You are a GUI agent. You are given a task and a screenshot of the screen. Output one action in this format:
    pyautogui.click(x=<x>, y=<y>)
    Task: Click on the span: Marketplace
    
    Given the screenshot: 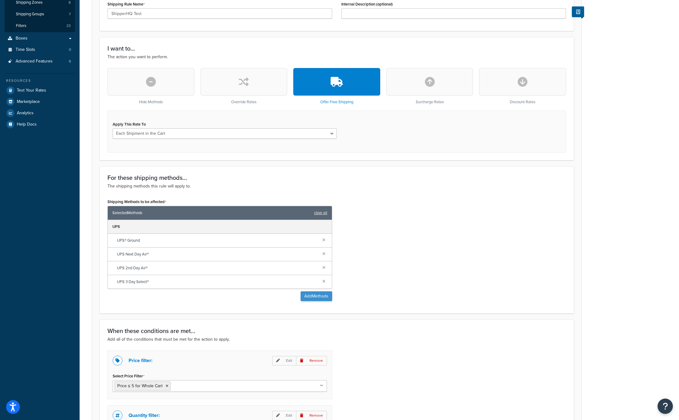 What is the action you would take?
    pyautogui.click(x=28, y=102)
    